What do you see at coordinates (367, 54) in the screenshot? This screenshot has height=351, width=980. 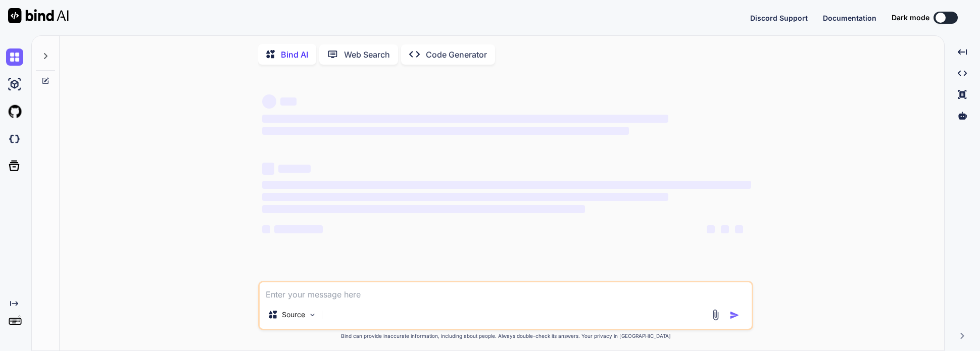 I see `p: Web Search` at bounding box center [367, 54].